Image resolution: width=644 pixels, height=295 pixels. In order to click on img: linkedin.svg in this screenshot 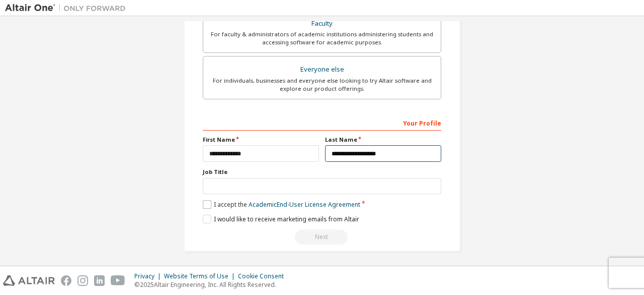, I will do `click(99, 280)`.